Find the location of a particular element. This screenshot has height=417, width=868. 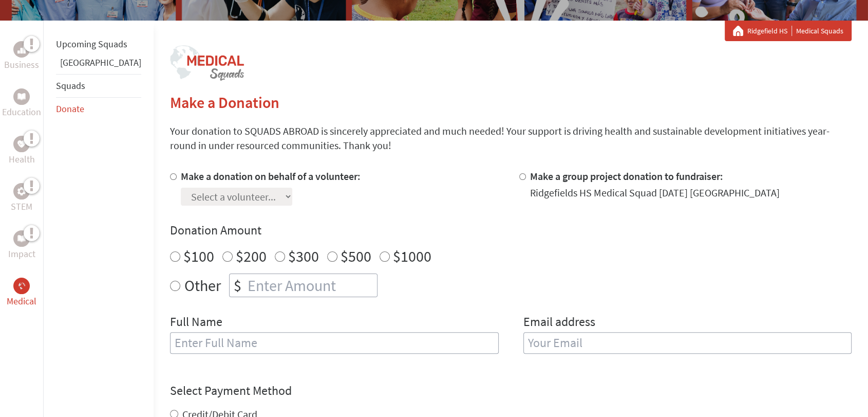

div: Education is located at coordinates (21, 97).